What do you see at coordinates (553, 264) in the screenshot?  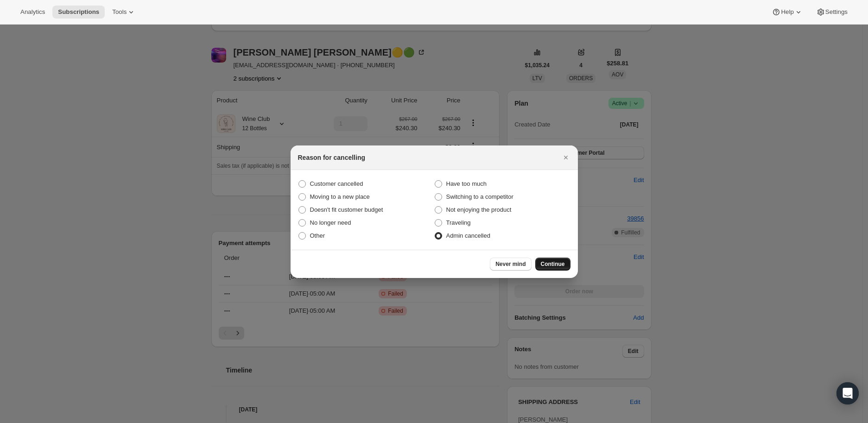 I see `span: Continue` at bounding box center [553, 264].